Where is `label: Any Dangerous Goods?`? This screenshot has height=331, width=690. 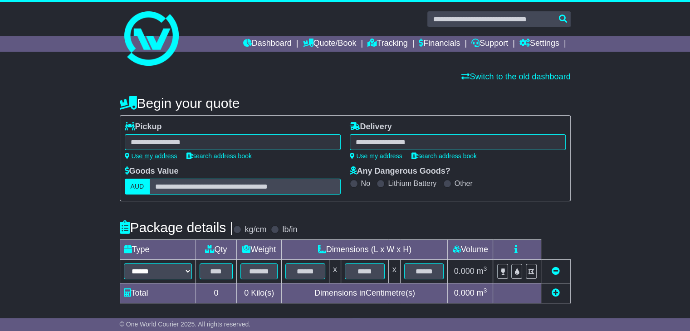
label: Any Dangerous Goods? is located at coordinates (400, 172).